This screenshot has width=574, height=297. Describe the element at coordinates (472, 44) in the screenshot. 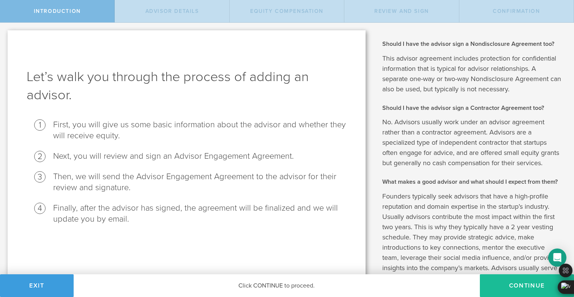

I see `h2: Should I have the advisor sign a Nondisclosure Agreement too?` at that location.